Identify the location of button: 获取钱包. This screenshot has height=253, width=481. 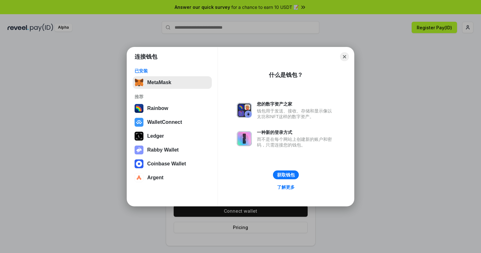
(286, 175).